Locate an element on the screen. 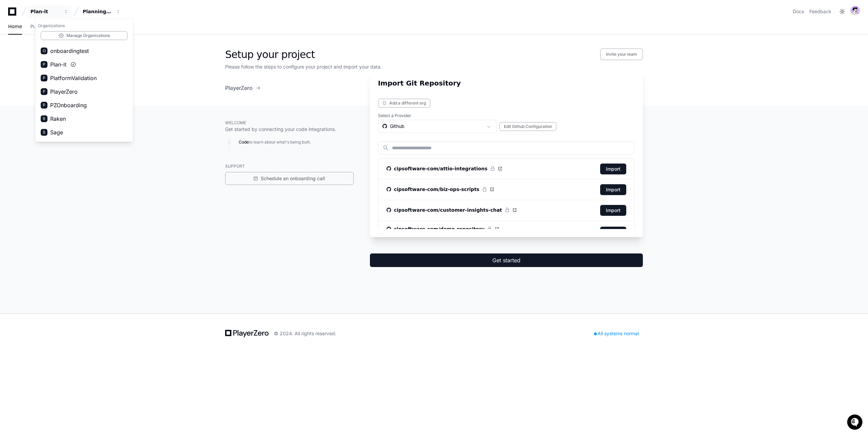  a: cipsoftware-com/attio-integrations is located at coordinates (444, 169).